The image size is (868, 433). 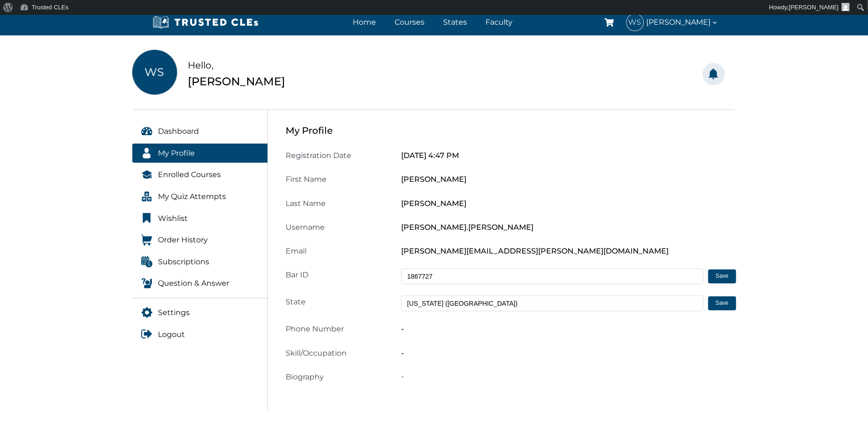 I want to click on span: State, so click(x=296, y=302).